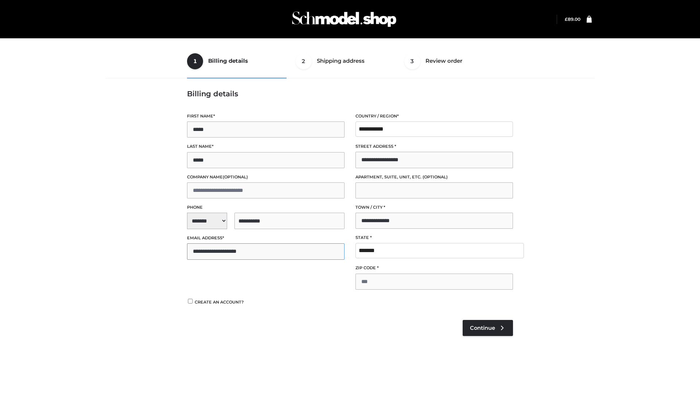 Image resolution: width=700 pixels, height=394 pixels. I want to click on label: ZIP Code, so click(434, 268).